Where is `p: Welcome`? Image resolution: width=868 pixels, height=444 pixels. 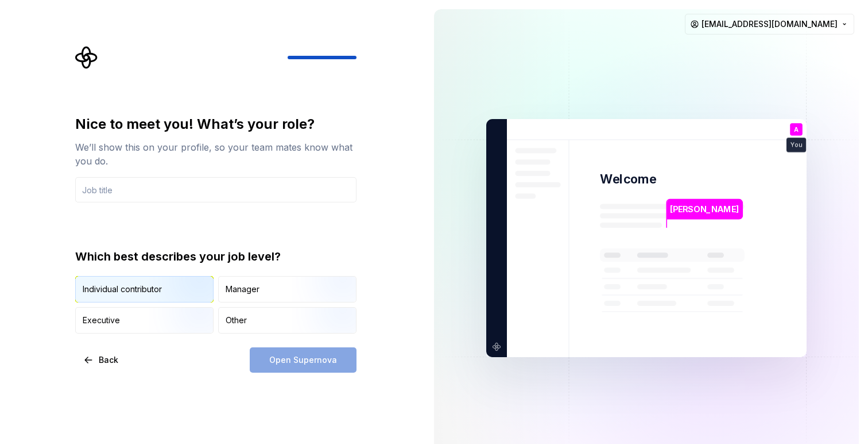
p: Welcome is located at coordinates (629, 179).